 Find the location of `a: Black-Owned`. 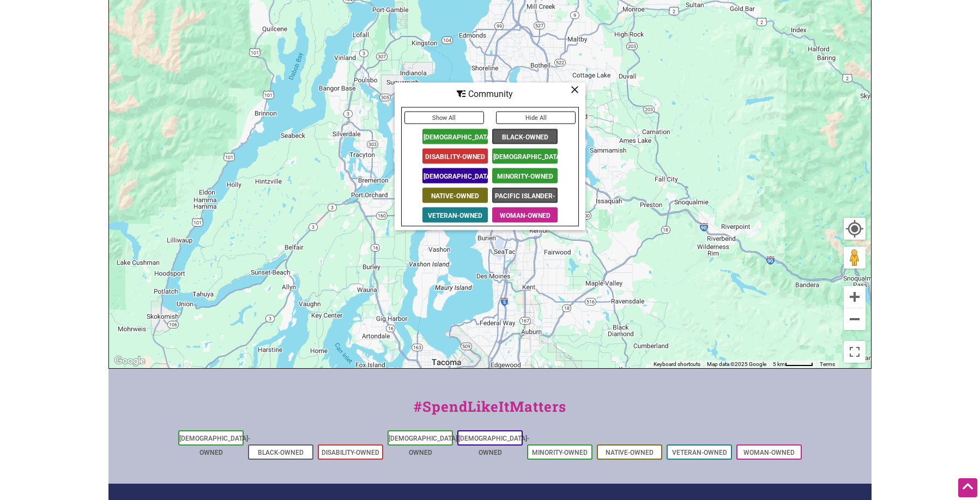

a: Black-Owned is located at coordinates (281, 452).